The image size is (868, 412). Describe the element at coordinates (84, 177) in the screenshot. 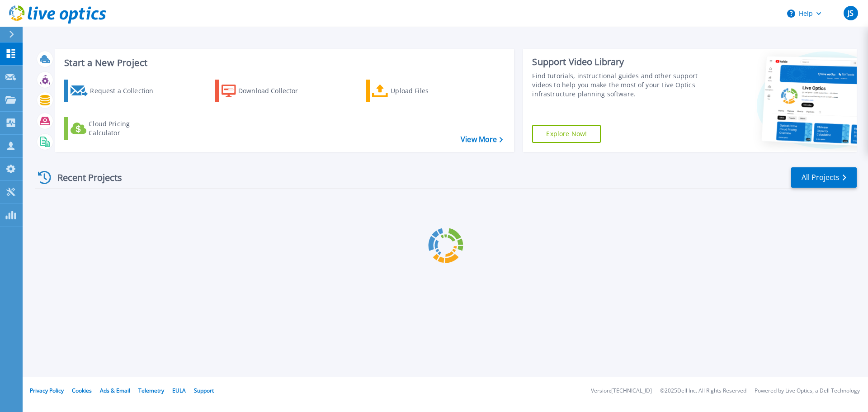

I see `div: Recent Projects` at that location.